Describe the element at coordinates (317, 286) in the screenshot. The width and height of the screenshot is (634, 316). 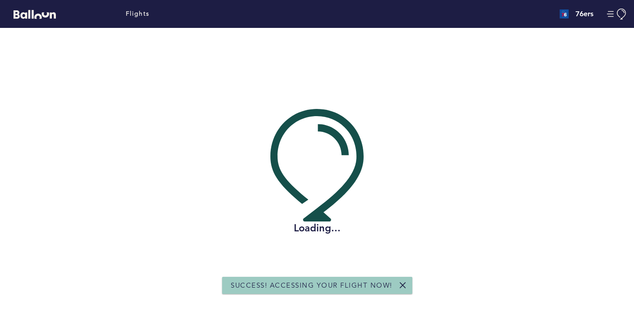
I see `div: Success! Accessing your flight now!` at that location.